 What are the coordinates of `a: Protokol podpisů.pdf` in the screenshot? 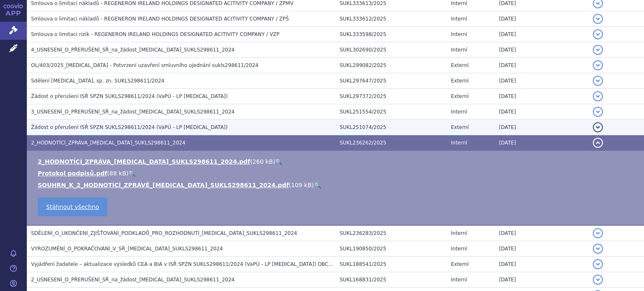 It's located at (72, 173).